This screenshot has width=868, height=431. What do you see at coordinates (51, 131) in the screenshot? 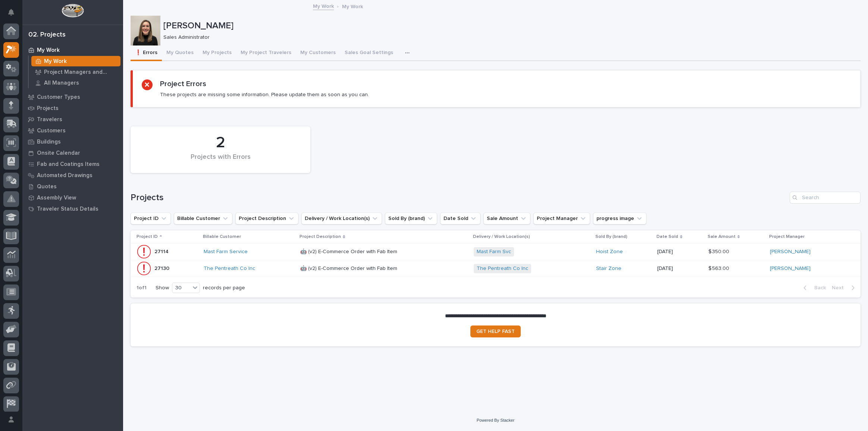
I see `p: Customers` at bounding box center [51, 131].